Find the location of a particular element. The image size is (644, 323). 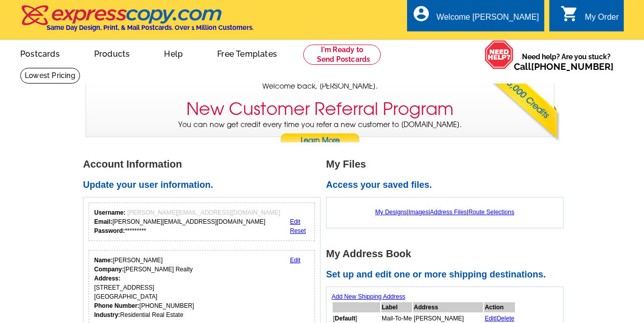

div: My Order is located at coordinates (601, 19).